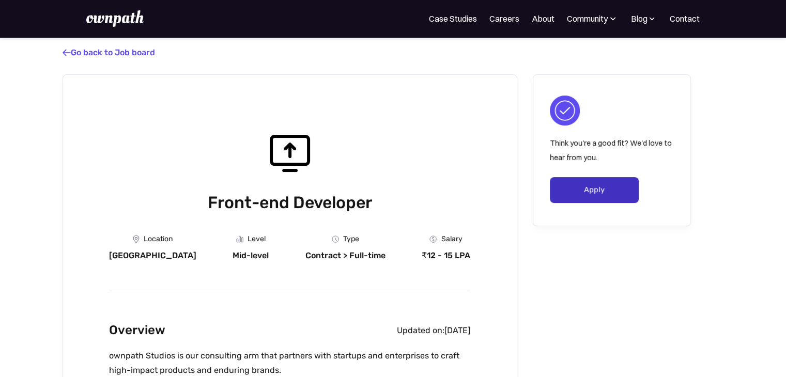  What do you see at coordinates (136, 239) in the screenshot?
I see `img: Location Icon - Job Board X Webflow Template` at bounding box center [136, 239].